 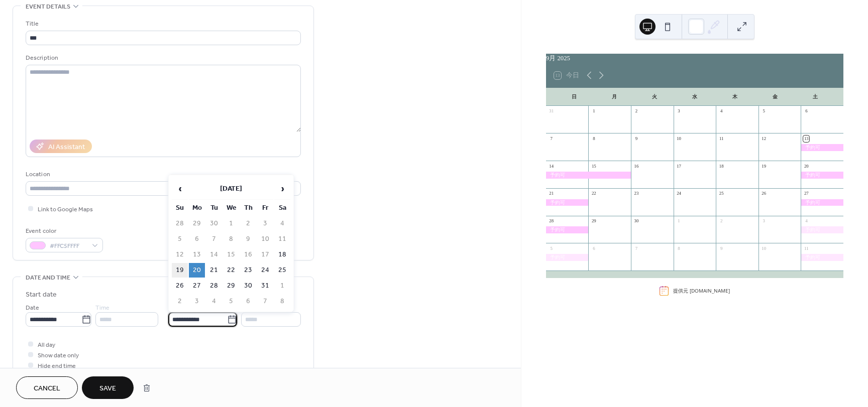 What do you see at coordinates (679, 193) in the screenshot?
I see `div: 24` at bounding box center [679, 193].